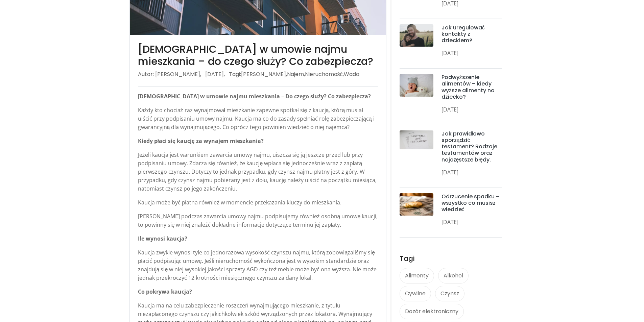 This screenshot has height=322, width=644. Describe the element at coordinates (162, 238) in the screenshot. I see `strong: Ile wynosi kaucja?` at that location.